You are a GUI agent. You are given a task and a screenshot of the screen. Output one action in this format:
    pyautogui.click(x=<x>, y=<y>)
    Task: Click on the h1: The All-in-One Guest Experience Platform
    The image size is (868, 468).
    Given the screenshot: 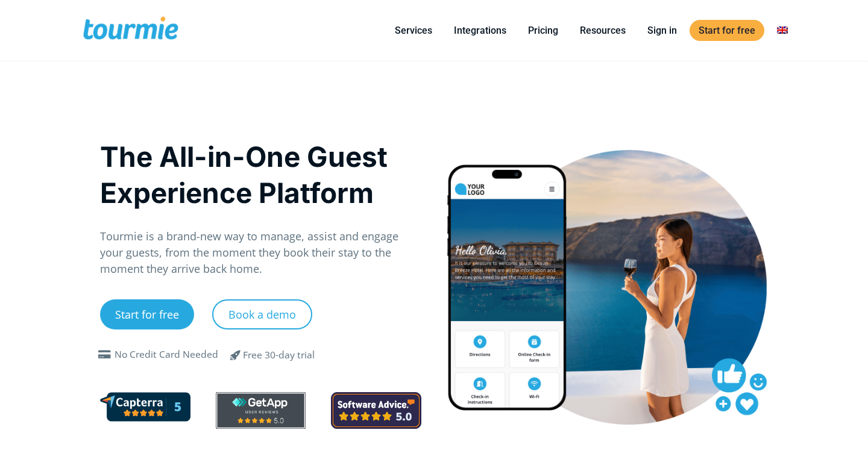 What is the action you would take?
    pyautogui.click(x=261, y=175)
    